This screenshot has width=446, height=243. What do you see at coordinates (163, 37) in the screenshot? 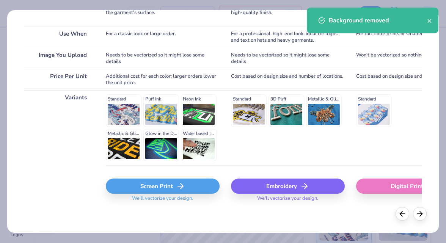
I see `div: For a classic look or large order.` at bounding box center [163, 37].